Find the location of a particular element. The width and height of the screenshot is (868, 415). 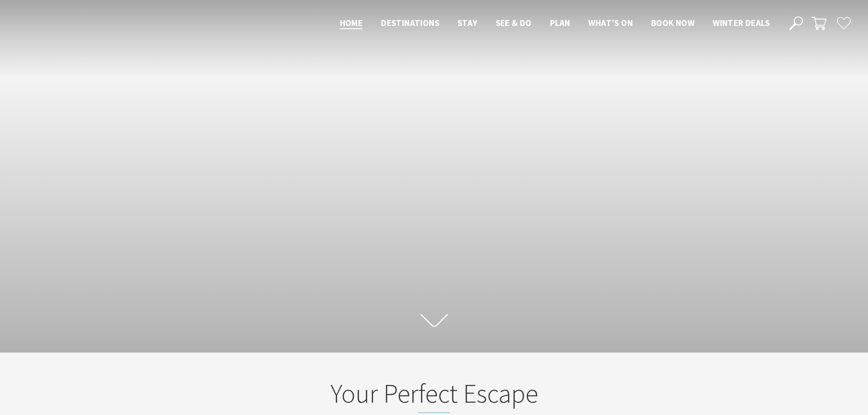

h2: Your Perfect Escape is located at coordinates (434, 395).